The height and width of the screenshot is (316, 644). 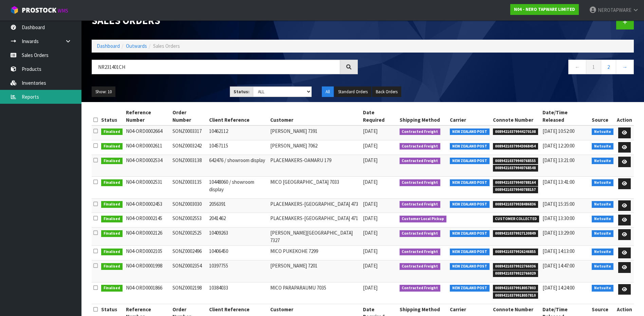 I want to click on td: SONZ0002553, so click(x=189, y=220).